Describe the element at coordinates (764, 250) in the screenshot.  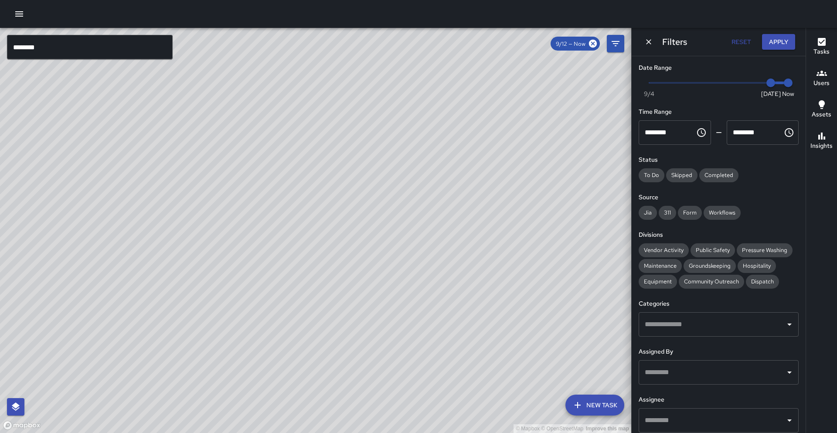
I see `div: Pressure Washing` at that location.